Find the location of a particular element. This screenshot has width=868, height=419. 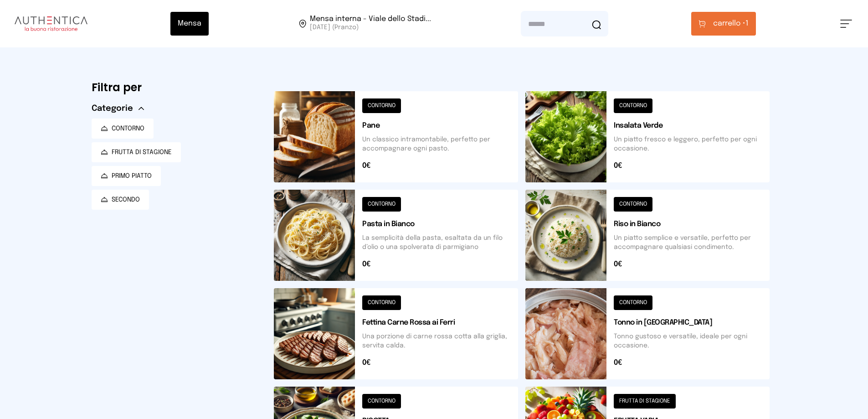

span: CONTORNO is located at coordinates (128, 129).